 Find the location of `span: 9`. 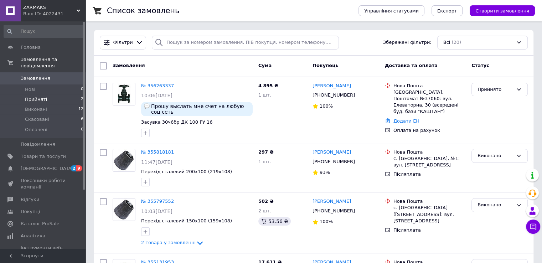

span: 9 is located at coordinates (79, 168).